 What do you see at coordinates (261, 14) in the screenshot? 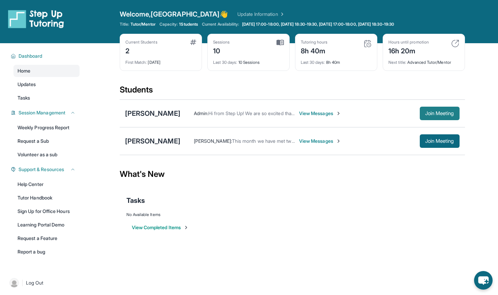
I see `a: Update Information` at bounding box center [261, 14].